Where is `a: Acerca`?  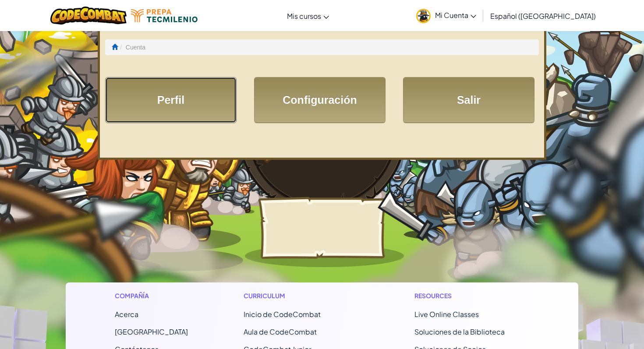 a: Acerca is located at coordinates (126, 314).